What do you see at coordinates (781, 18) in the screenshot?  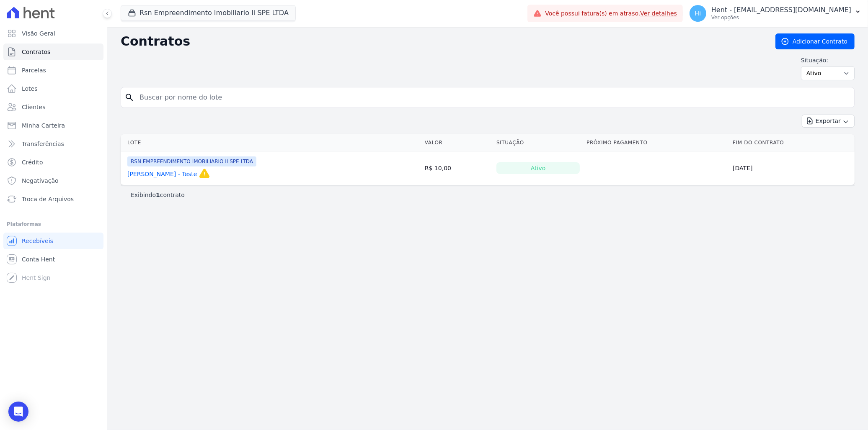 I see `p: Ver opções` at bounding box center [781, 18].